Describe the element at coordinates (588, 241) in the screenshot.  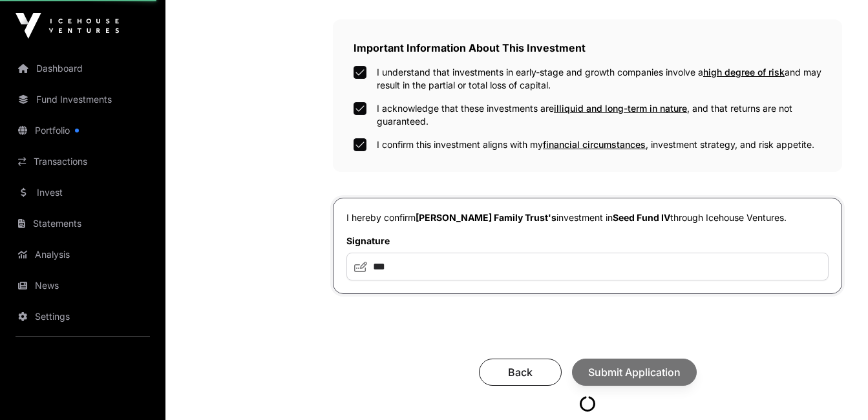
I see `label: Signature` at that location.